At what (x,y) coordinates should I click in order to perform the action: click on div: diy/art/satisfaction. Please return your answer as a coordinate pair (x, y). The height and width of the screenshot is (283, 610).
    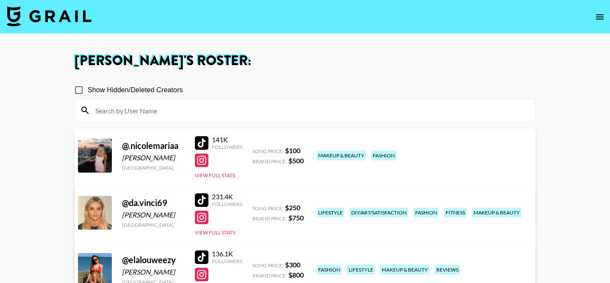
    Looking at the image, I should click on (379, 213).